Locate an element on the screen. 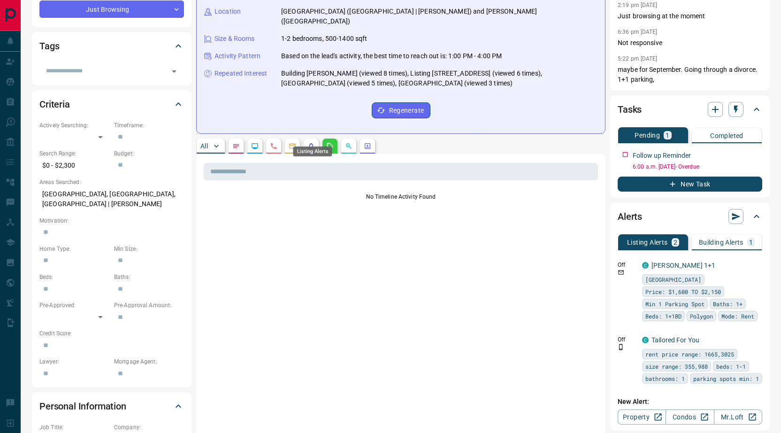 The width and height of the screenshot is (781, 433). a: Property is located at coordinates (642, 417).